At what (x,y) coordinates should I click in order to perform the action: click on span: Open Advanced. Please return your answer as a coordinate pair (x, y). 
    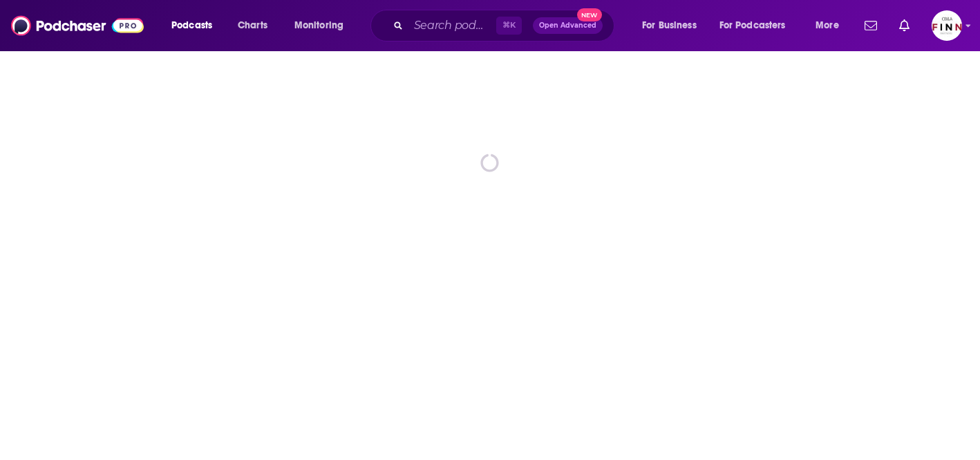
    Looking at the image, I should click on (568, 26).